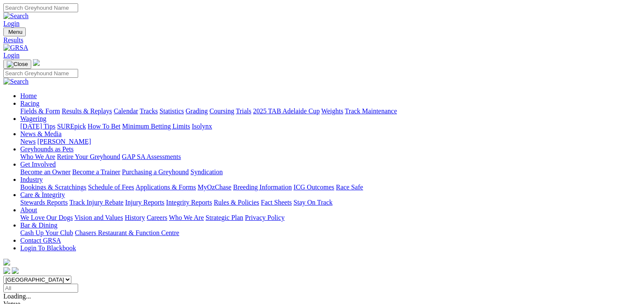 The height and width of the screenshot is (304, 644). Describe the element at coordinates (47, 149) in the screenshot. I see `a: Greyhounds as Pets` at that location.